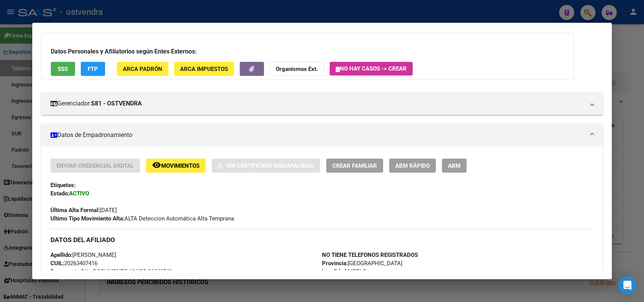 This screenshot has width=644, height=302. What do you see at coordinates (296, 69) in the screenshot?
I see `strong: Organismos Ext.` at bounding box center [296, 69].